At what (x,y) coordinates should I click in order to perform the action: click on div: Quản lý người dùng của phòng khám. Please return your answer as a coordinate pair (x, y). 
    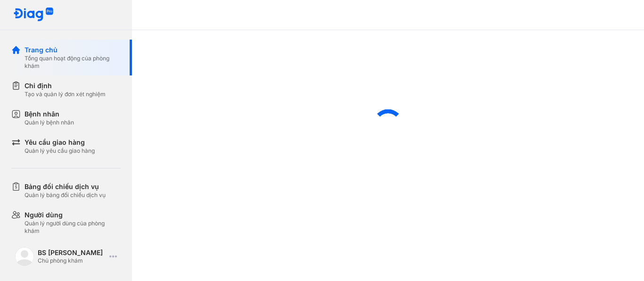
    Looking at the image, I should click on (73, 227).